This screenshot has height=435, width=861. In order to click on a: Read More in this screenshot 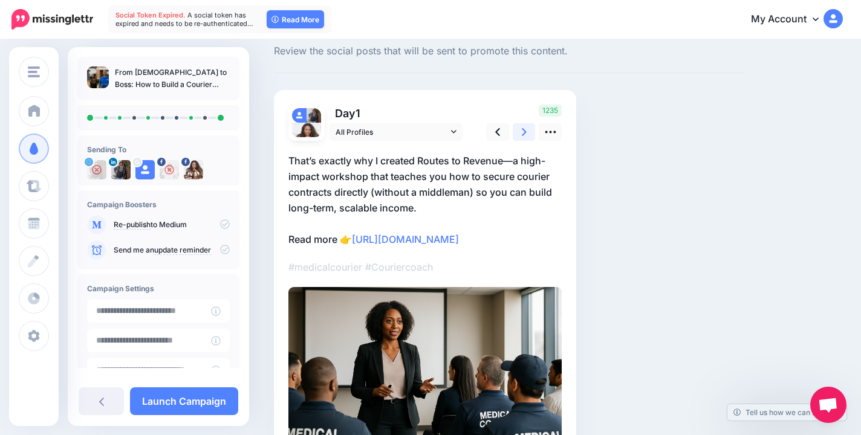, I will do `click(295, 19)`.